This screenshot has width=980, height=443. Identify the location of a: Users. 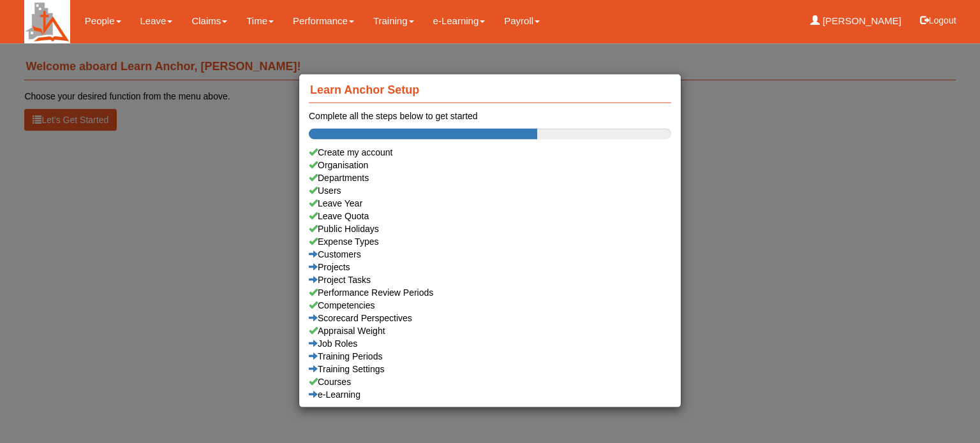
(490, 191).